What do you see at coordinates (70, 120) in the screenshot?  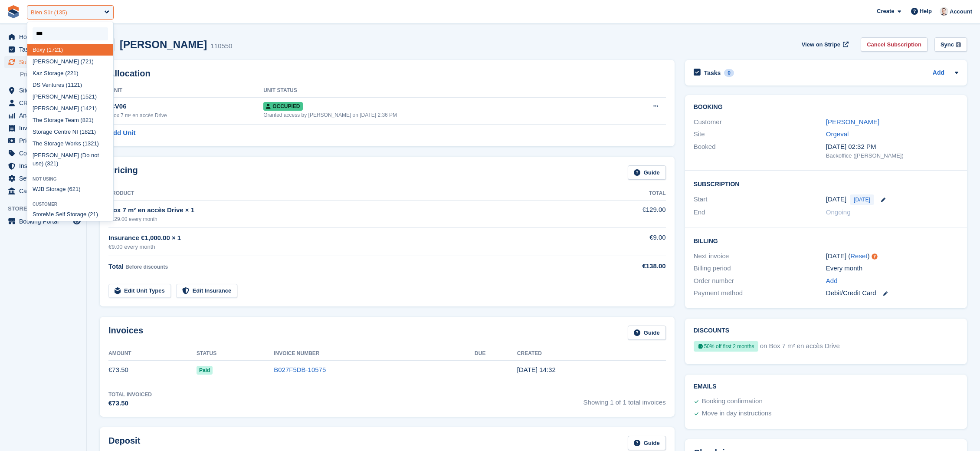 I see `div: The Storage Team (8` at bounding box center [70, 120].